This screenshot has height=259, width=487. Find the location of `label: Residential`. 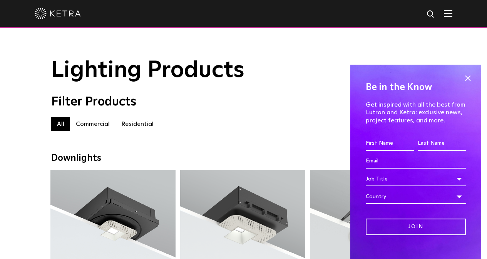

label: Residential is located at coordinates (137, 124).